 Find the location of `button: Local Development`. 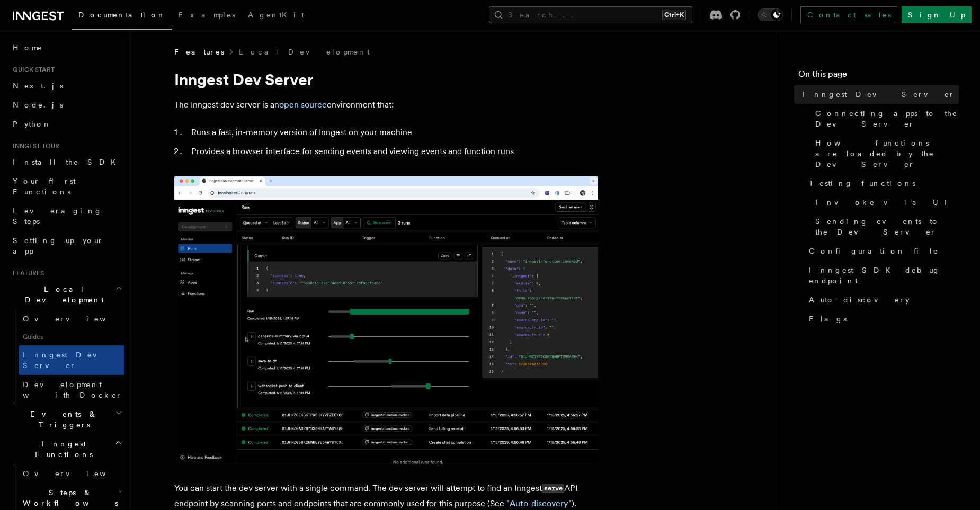

button: Local Development is located at coordinates (67, 295).